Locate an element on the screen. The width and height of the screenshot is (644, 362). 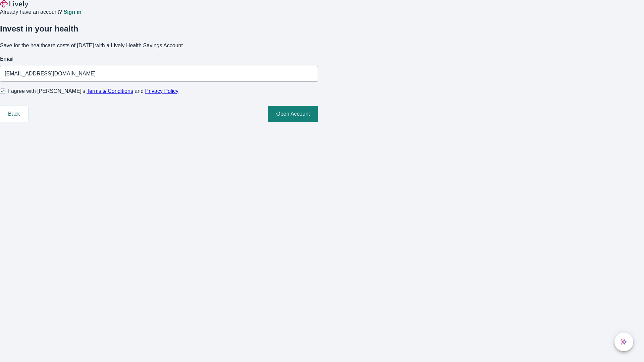
a: Privacy Policy is located at coordinates (162, 91).